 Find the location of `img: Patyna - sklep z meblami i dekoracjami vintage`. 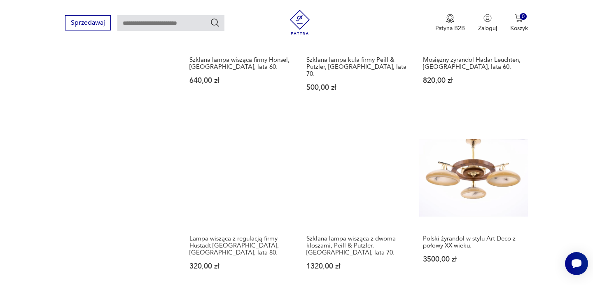

img: Patyna - sklep z meblami i dekoracjami vintage is located at coordinates (300, 22).